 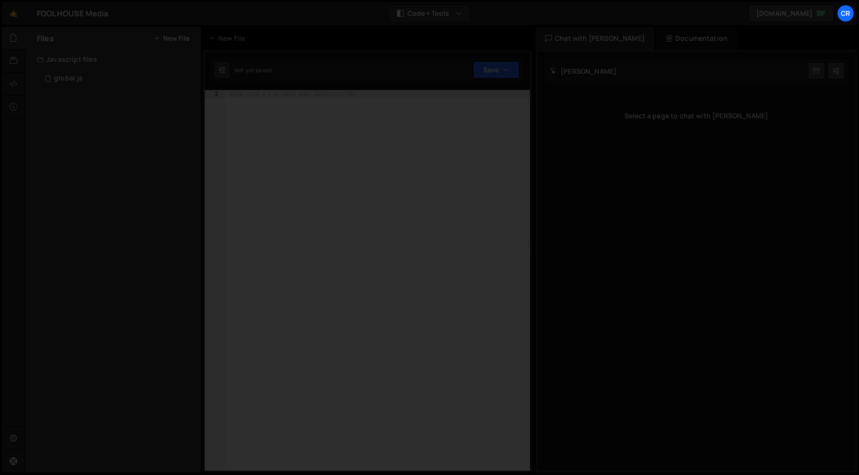 What do you see at coordinates (846, 13) in the screenshot?
I see `a: cr` at bounding box center [846, 13].